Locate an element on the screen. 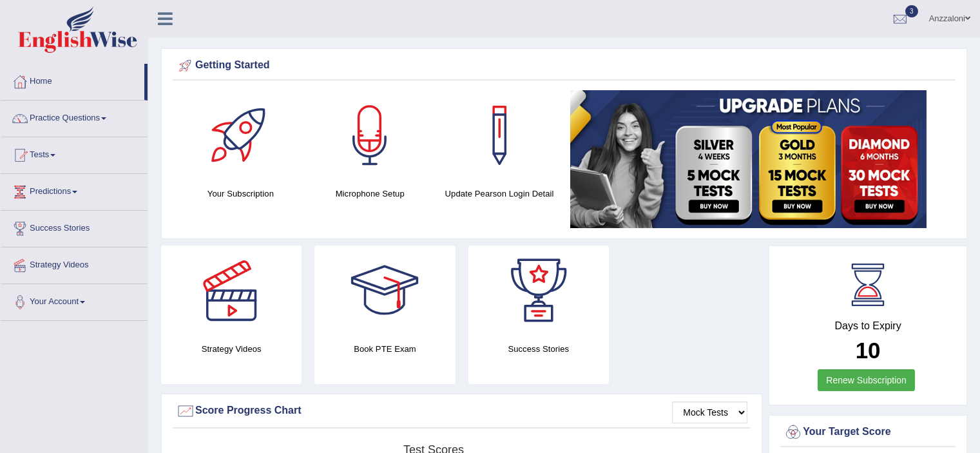 The height and width of the screenshot is (453, 980). h4: Success Stories is located at coordinates (539, 349).